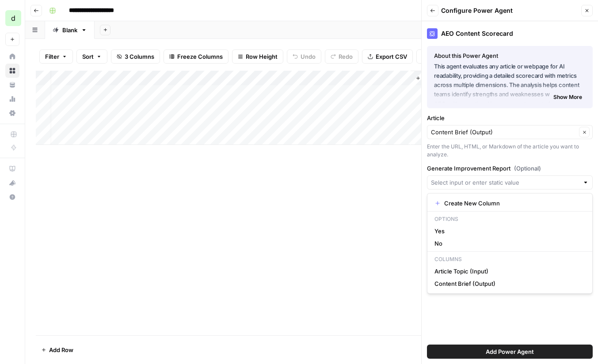 The height and width of the screenshot is (364, 598). I want to click on button: Export CSV, so click(387, 57).